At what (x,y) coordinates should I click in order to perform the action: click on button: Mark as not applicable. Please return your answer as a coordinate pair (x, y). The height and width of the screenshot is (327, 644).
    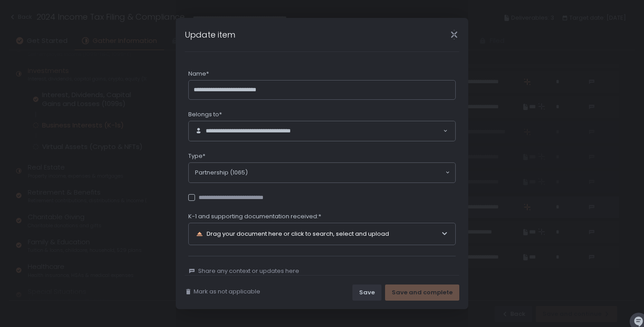
    Looking at the image, I should click on (222, 291).